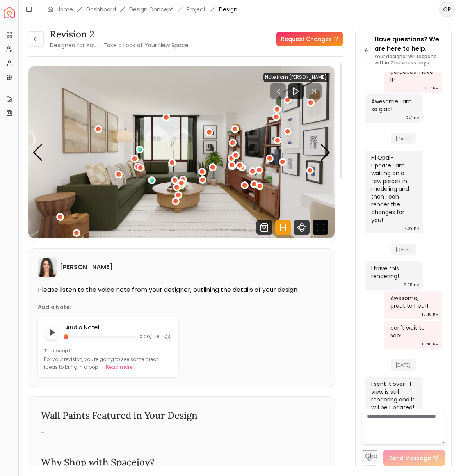  Describe the element at coordinates (392, 105) in the screenshot. I see `div: Awesome I am so glad!` at that location.